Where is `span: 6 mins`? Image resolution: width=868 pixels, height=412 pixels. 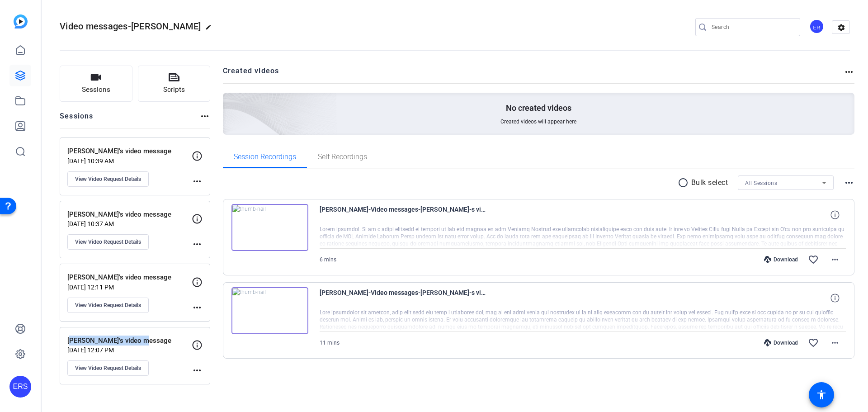 span: 6 mins is located at coordinates (328, 260).